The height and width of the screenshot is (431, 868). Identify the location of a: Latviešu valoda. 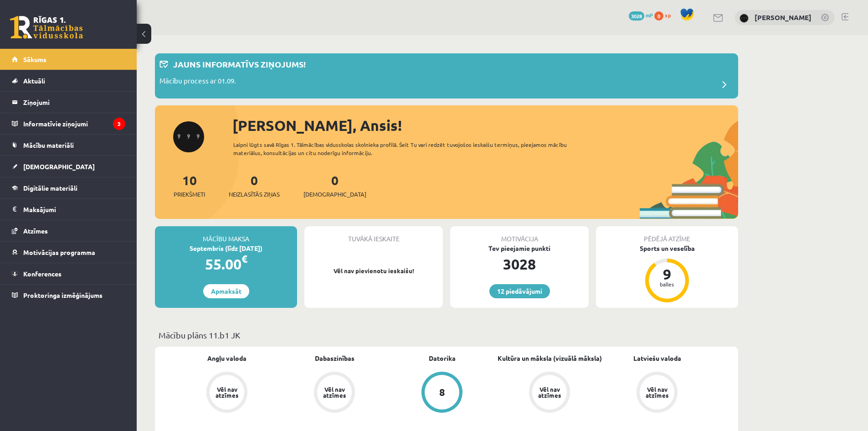
(657, 358).